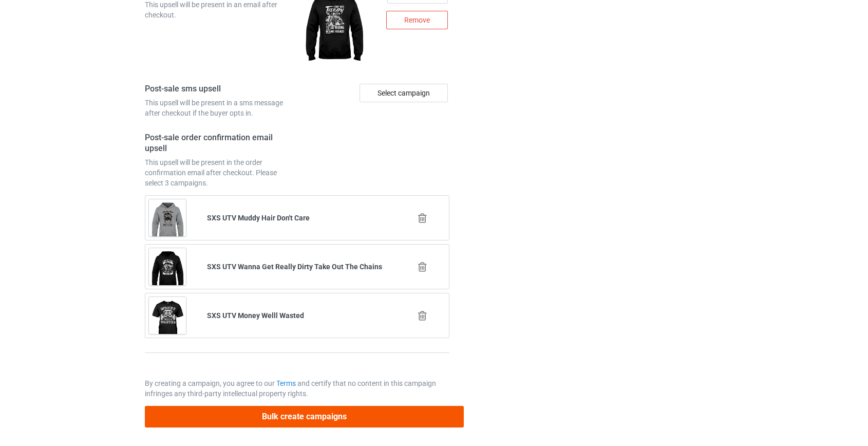 The width and height of the screenshot is (868, 446). What do you see at coordinates (286, 383) in the screenshot?
I see `a: Terms` at bounding box center [286, 383].